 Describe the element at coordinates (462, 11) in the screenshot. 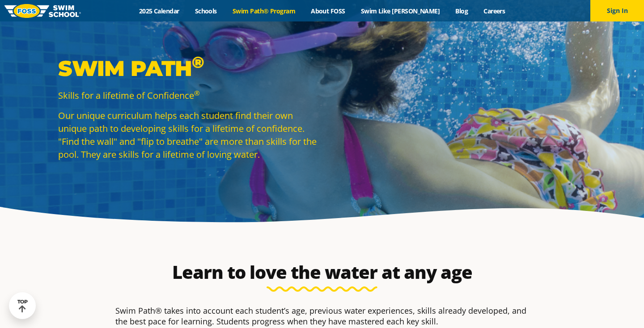

I see `a: Blog` at that location.